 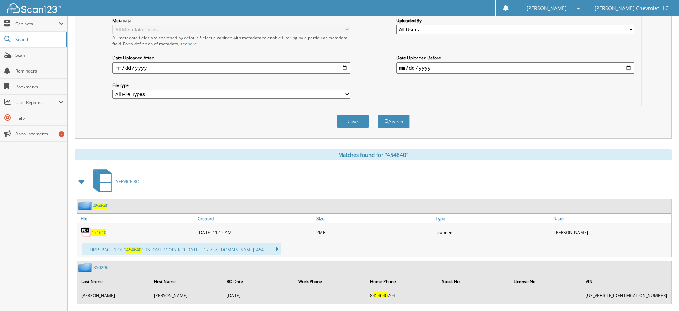 I want to click on div: All metadata fields are searched by default. Select a cabinet with metadata to enable filtering b..., so click(x=231, y=41).